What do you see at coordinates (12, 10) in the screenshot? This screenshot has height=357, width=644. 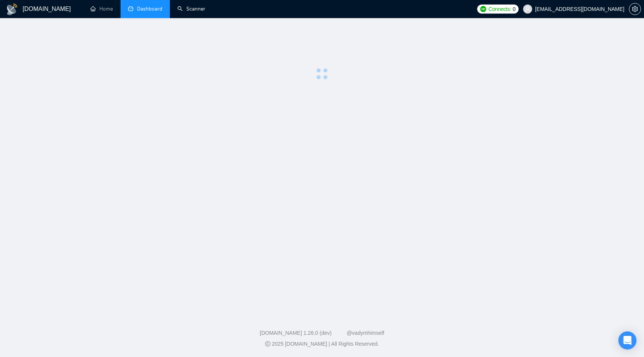 I see `img: logo` at bounding box center [12, 10].